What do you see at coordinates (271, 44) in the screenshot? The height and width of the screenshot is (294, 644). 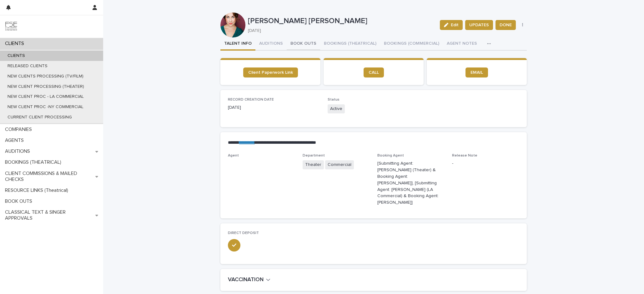 I see `button: AUDITIONS` at bounding box center [271, 44].